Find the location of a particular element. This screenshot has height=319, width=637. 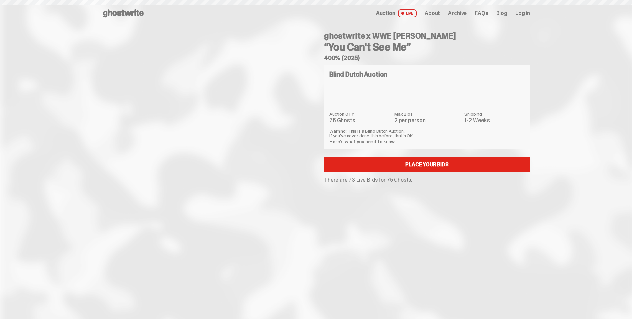

span: Auction is located at coordinates (385, 13).